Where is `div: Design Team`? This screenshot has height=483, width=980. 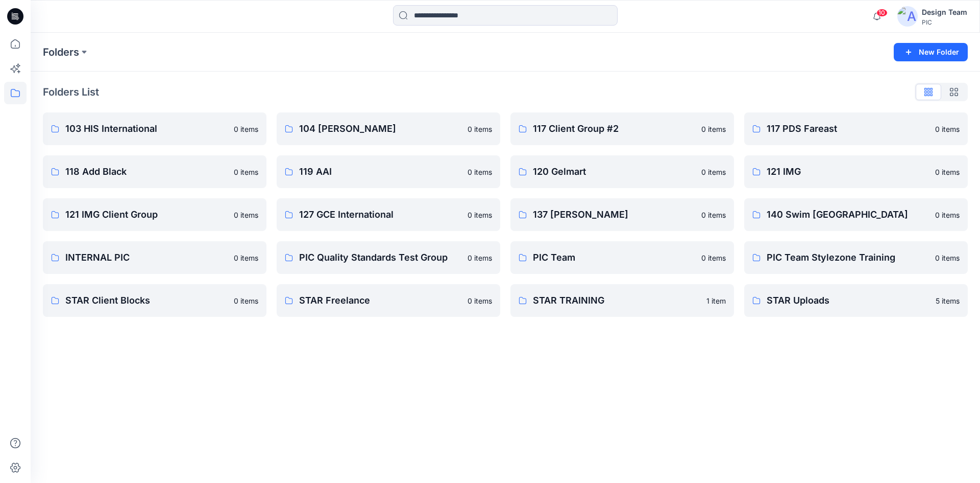
div: Design Team is located at coordinates (944, 12).